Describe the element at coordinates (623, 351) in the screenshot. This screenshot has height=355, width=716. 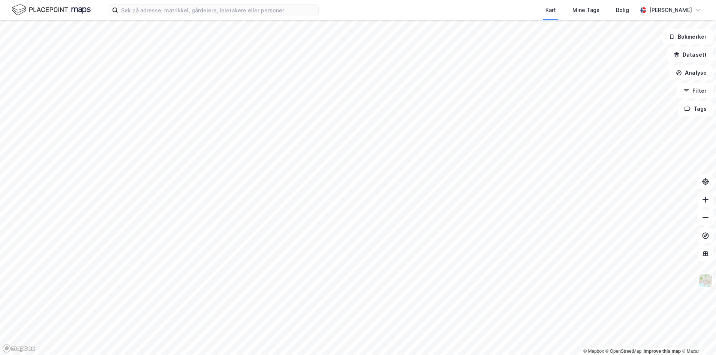
I see `a: OpenStreetMap` at that location.